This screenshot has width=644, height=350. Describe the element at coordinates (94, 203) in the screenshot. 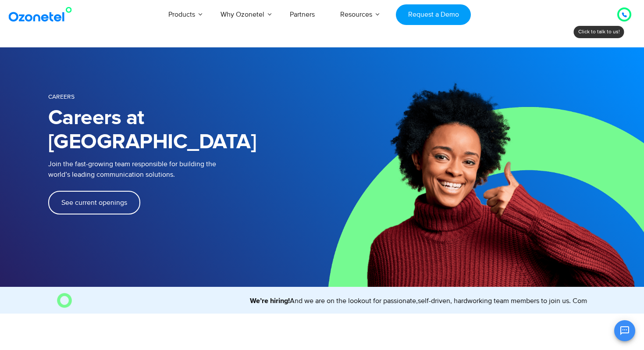

I see `a: See current openings` at that location.